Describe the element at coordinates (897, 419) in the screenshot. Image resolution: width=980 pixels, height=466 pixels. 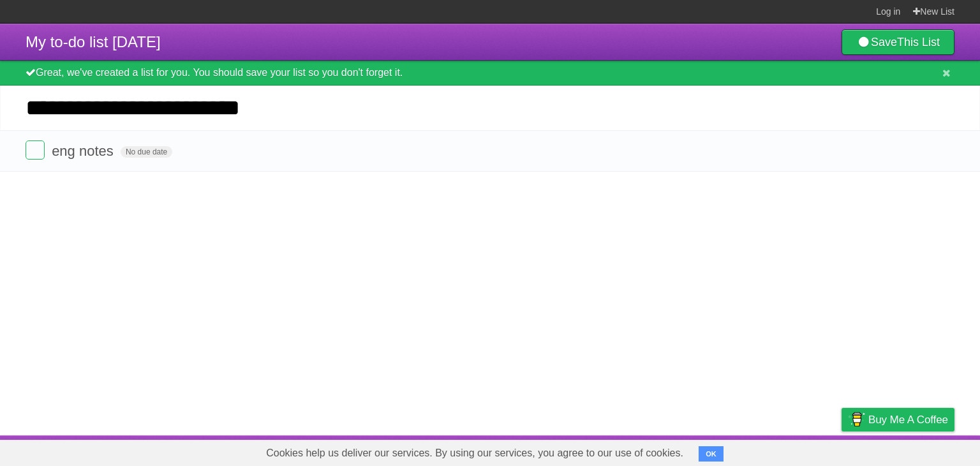
I see `a: Buy me a coffee` at that location.